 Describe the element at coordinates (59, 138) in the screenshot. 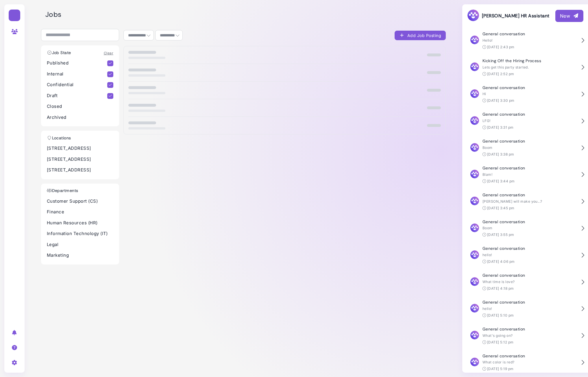

I see `h3: Locations` at that location.